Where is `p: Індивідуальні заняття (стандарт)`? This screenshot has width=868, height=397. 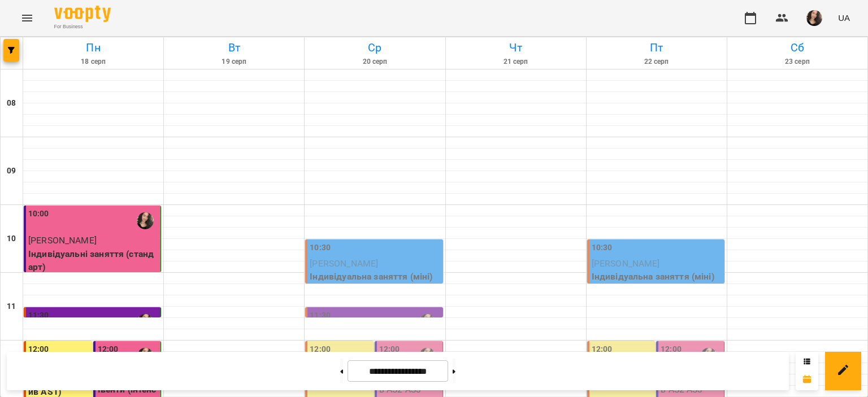
p: Індивідуальні заняття (стандарт) is located at coordinates (93, 260).